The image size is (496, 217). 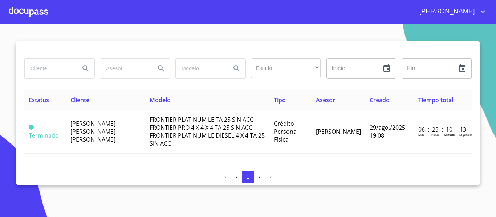 What do you see at coordinates (325, 100) in the screenshot?
I see `span: Asesor` at bounding box center [325, 100].